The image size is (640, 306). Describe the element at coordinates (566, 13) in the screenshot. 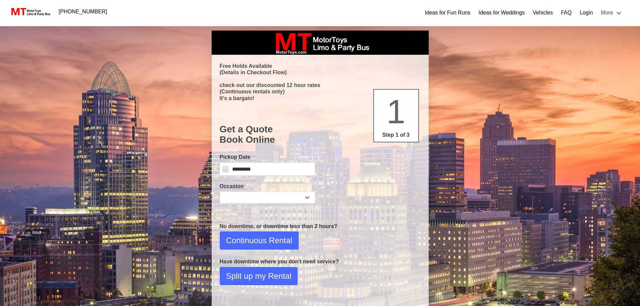

I see `a: FAQ` at that location.